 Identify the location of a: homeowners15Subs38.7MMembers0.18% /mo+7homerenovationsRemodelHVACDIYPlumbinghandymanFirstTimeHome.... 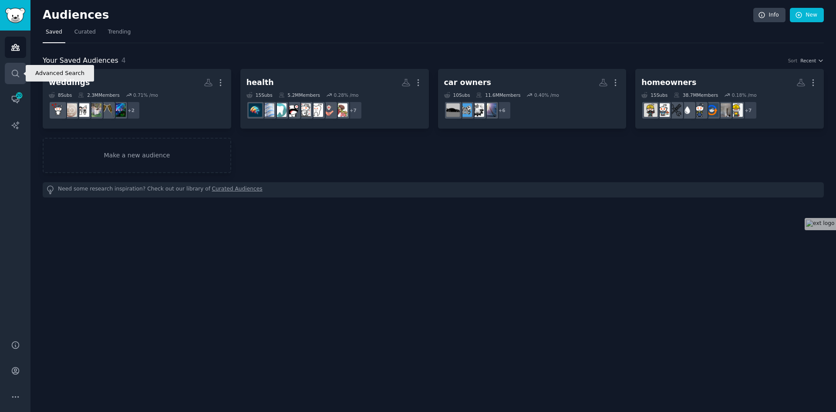
(730, 98).